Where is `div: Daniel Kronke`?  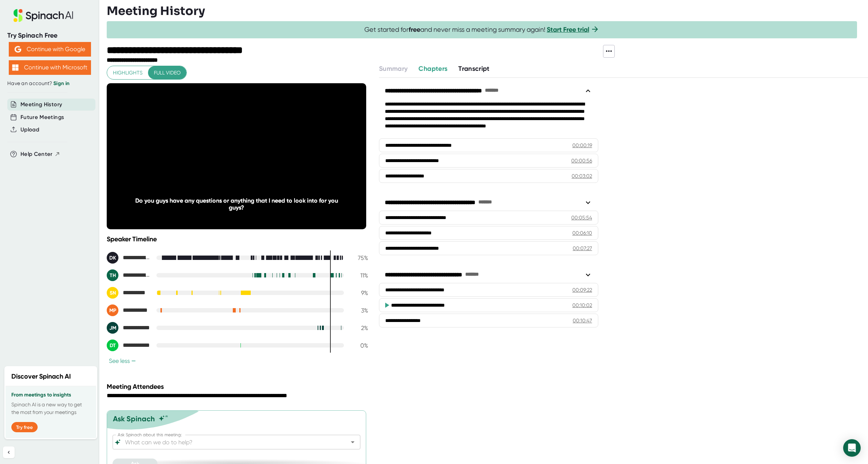 div: Daniel Kronke is located at coordinates (129, 258).